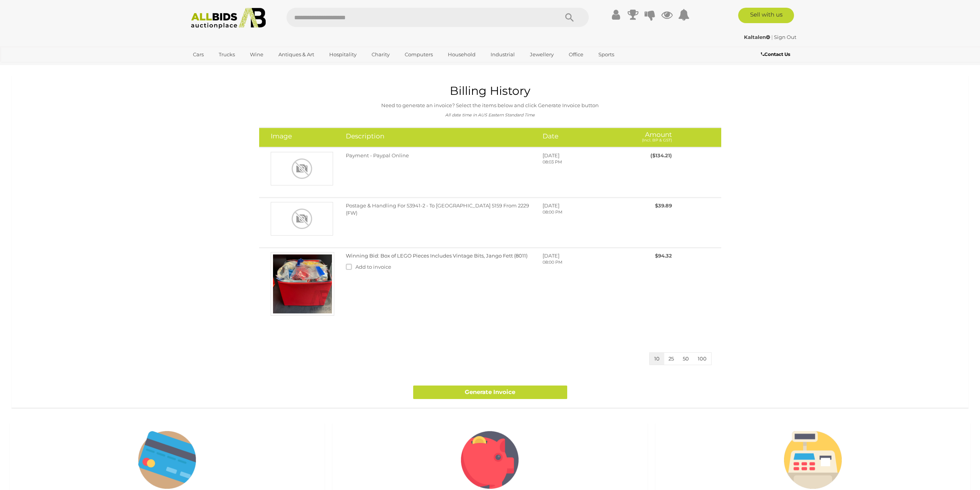  I want to click on a: Sign Out, so click(785, 37).